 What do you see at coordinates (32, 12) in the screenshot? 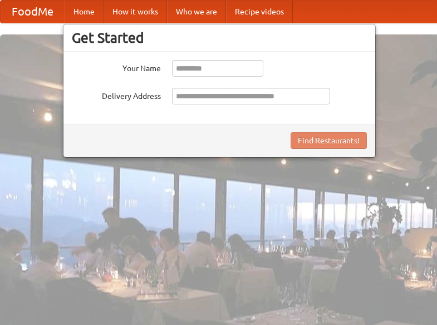
I see `a: FoodMe` at bounding box center [32, 12].